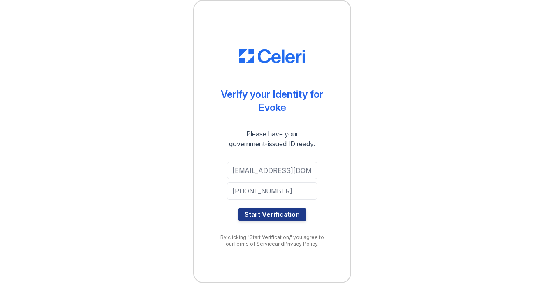 The image size is (544, 283). I want to click on div: Verify your Identity for Evoke, so click(272, 101).